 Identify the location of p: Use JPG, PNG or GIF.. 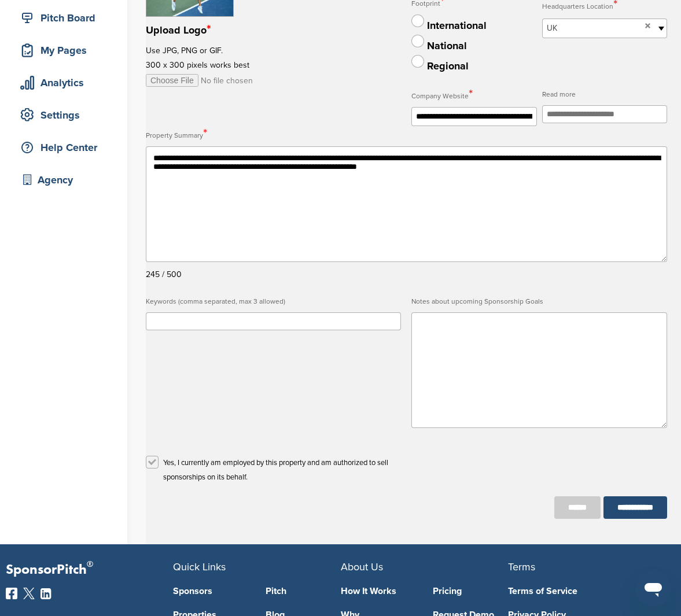
(234, 51).